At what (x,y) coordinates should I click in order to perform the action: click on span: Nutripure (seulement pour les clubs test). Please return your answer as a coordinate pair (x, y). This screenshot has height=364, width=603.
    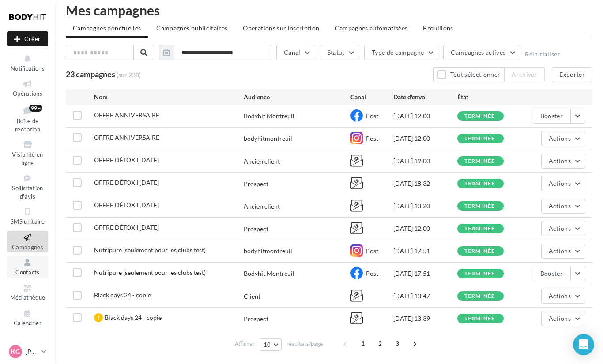
    Looking at the image, I should click on (150, 272).